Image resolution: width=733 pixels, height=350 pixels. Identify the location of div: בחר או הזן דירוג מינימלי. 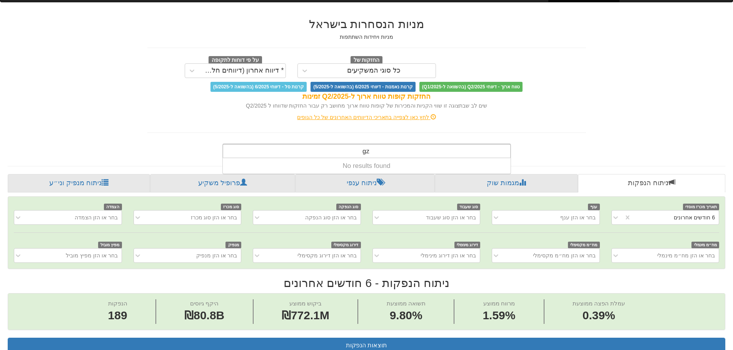
(448, 256).